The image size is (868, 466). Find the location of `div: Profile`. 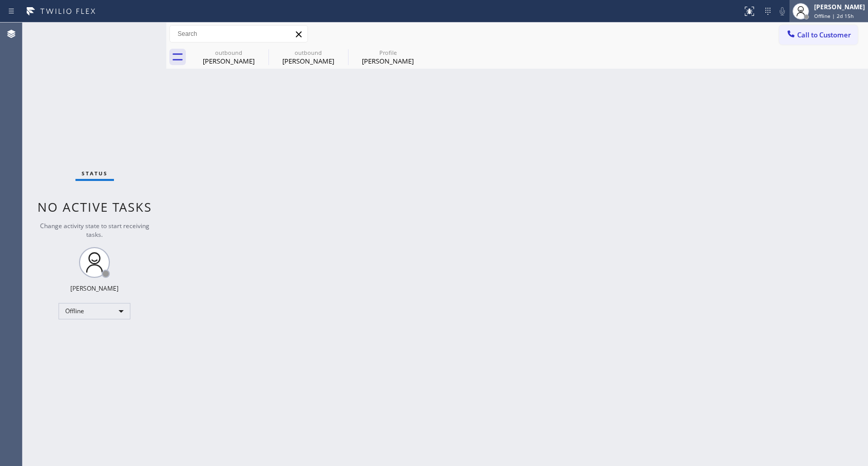

div: Profile is located at coordinates (388, 53).